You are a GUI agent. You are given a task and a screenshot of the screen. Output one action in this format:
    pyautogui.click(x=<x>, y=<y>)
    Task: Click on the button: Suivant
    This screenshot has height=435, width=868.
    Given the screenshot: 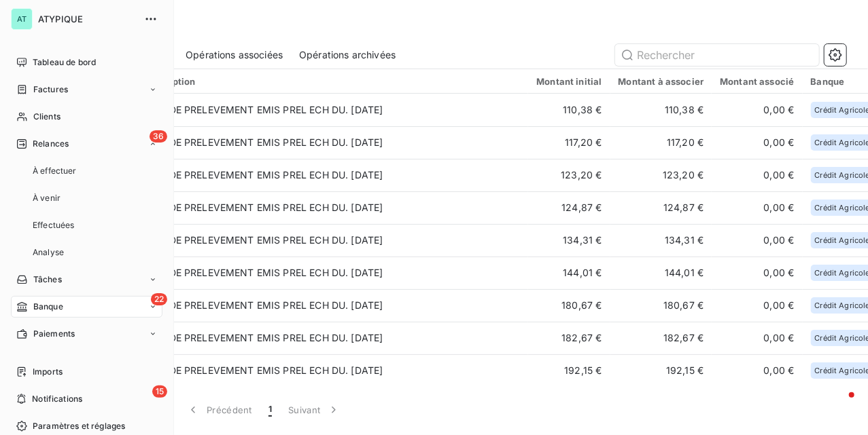 What is the action you would take?
    pyautogui.click(x=314, y=410)
    